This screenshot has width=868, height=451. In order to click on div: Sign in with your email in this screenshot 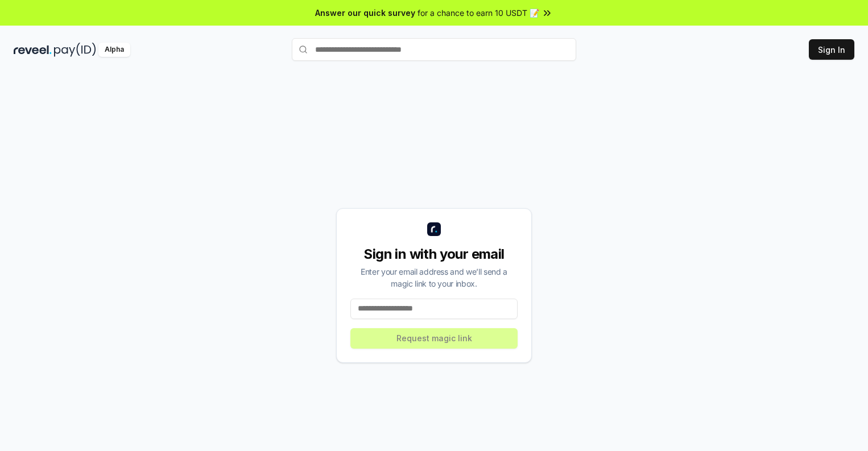, I will do `click(434, 254)`.